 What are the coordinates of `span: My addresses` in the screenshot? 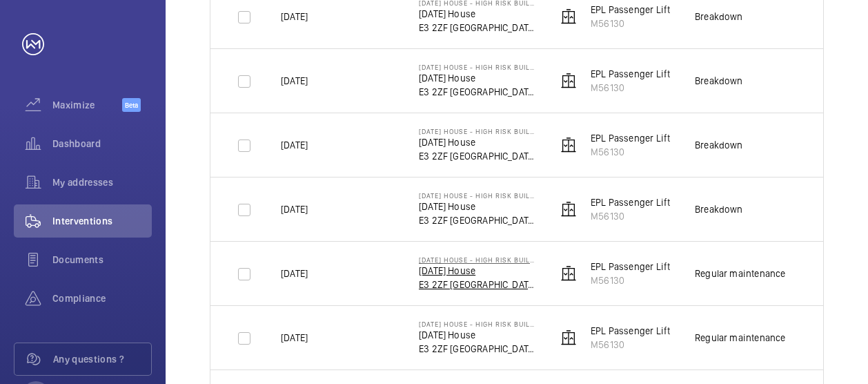 It's located at (102, 183).